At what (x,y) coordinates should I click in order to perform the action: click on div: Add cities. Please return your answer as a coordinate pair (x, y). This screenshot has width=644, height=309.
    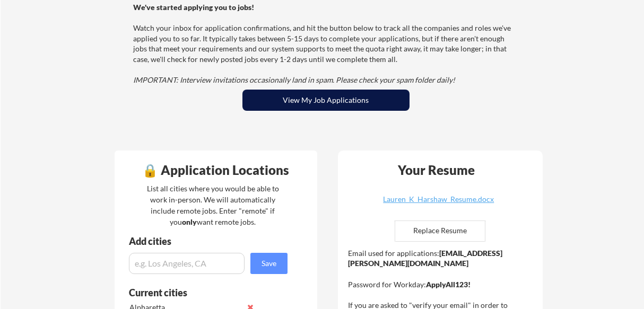
    Looking at the image, I should click on (210, 242).